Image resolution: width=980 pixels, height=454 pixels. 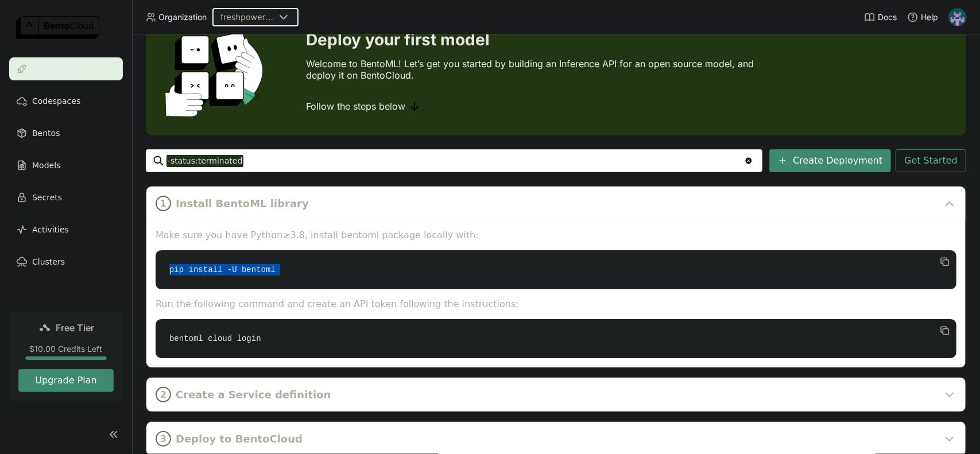 What do you see at coordinates (555, 338) in the screenshot?
I see `code: bentoml cloud login` at bounding box center [555, 338].